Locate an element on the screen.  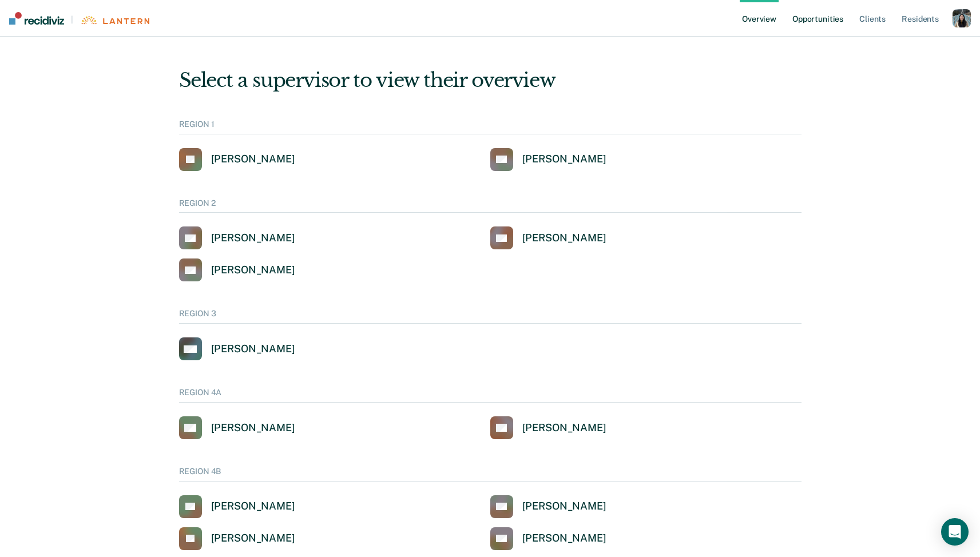
img: Recidiviz is located at coordinates (37, 19).